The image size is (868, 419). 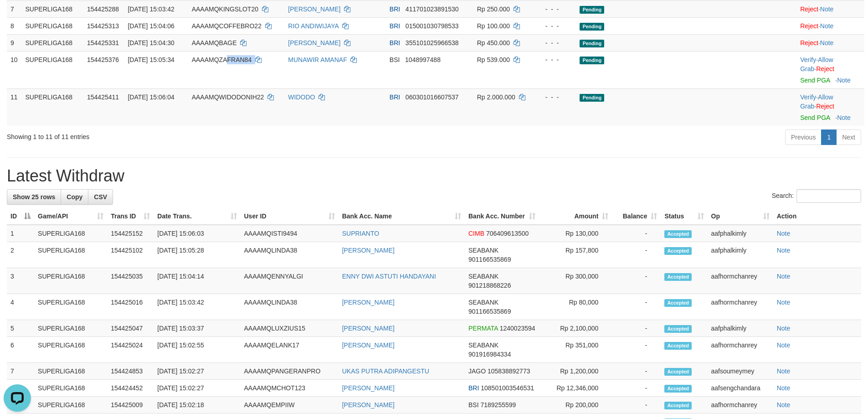 What do you see at coordinates (508, 371) in the screenshot?
I see `span: Copy 105838892773 to clipboard` at bounding box center [508, 371].